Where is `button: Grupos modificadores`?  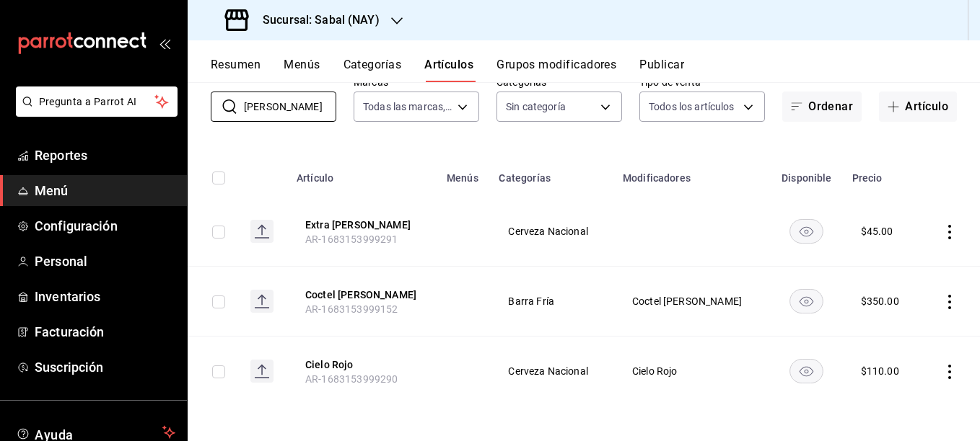
button: Grupos modificadores is located at coordinates (556, 70).